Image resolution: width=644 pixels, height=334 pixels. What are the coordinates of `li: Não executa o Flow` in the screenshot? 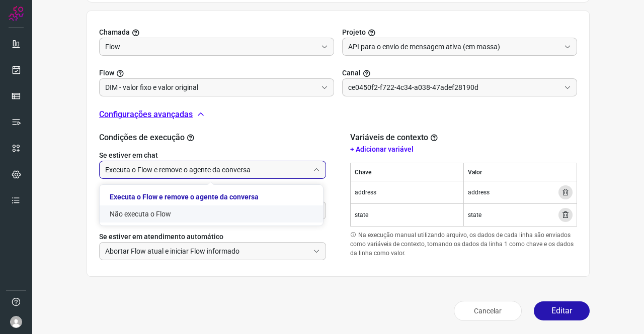 It's located at (211, 214).